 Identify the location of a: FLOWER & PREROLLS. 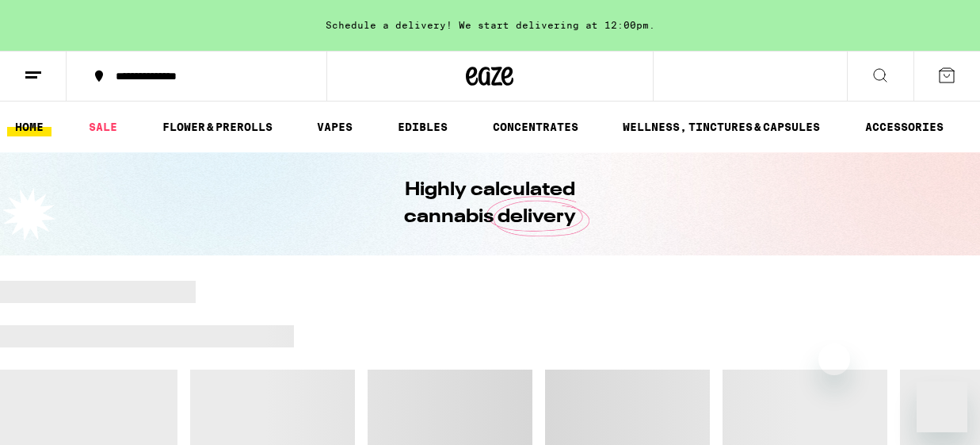
(217, 126).